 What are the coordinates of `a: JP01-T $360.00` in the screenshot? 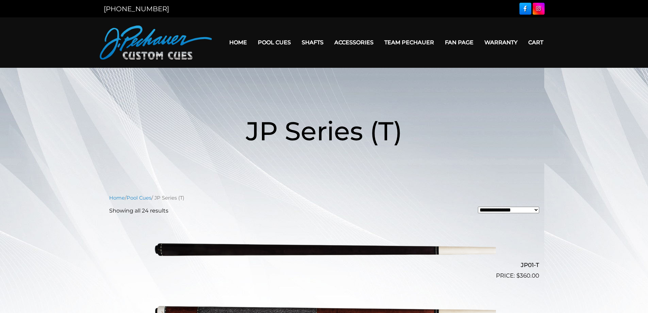 It's located at (324, 250).